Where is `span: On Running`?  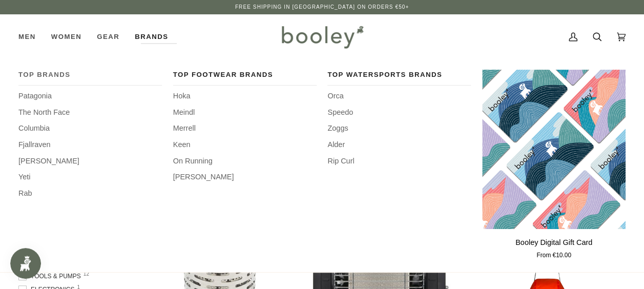
span: On Running is located at coordinates (245, 162).